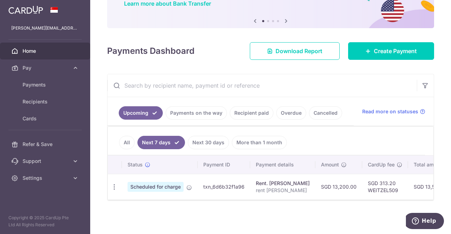 The width and height of the screenshot is (451, 234). What do you see at coordinates (151, 51) in the screenshot?
I see `h4: Payments Dashboard` at bounding box center [151, 51].